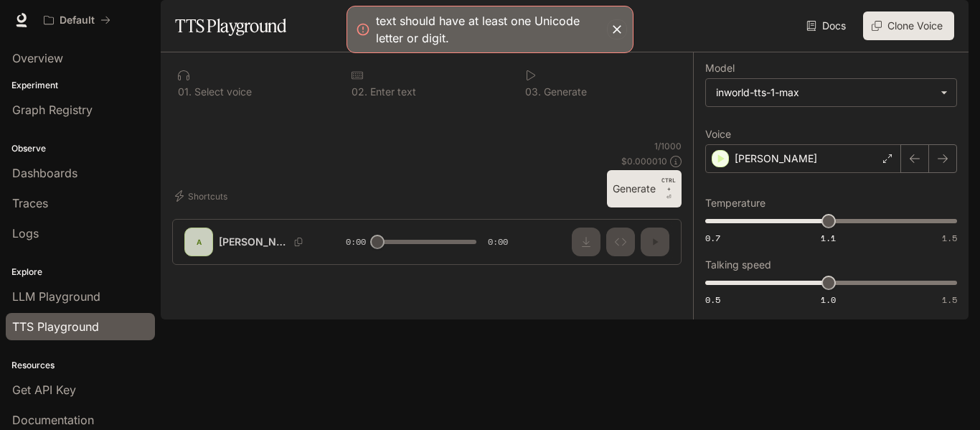 The height and width of the screenshot is (430, 980). I want to click on p: 1 / 1000, so click(667, 146).